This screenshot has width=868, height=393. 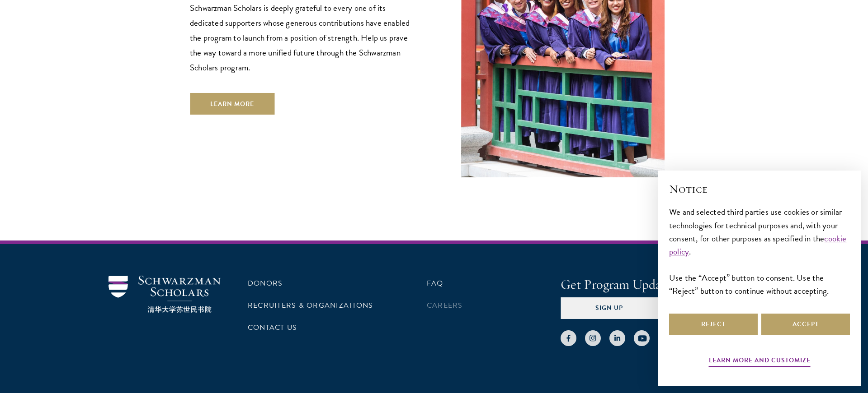 I want to click on h2: Notice, so click(x=760, y=189).